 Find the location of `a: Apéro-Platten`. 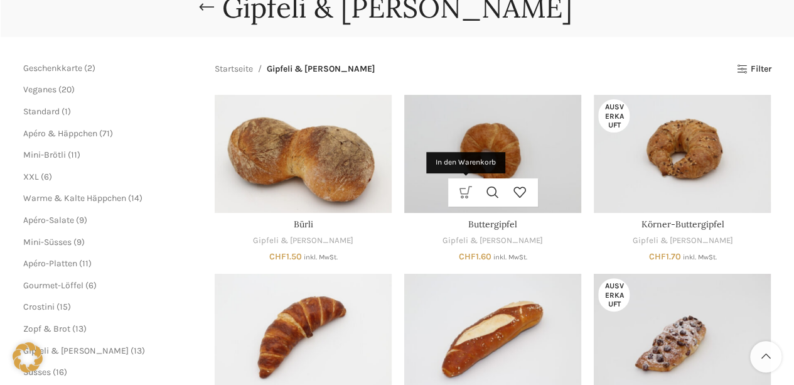

a: Apéro-Platten is located at coordinates (50, 263).